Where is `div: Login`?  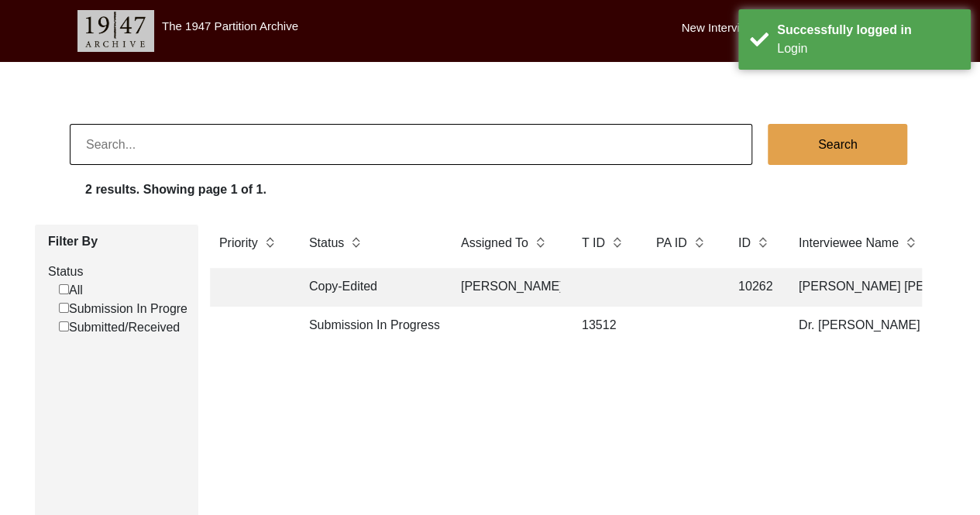 div: Login is located at coordinates (868, 49).